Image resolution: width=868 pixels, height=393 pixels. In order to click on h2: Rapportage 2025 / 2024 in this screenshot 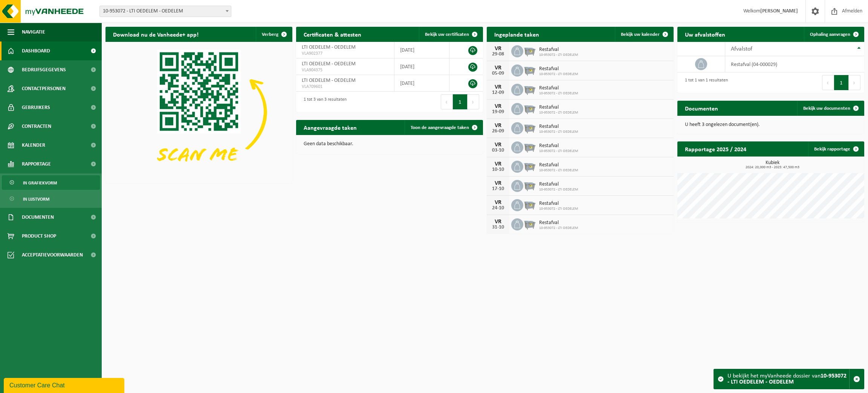, I will do `click(715, 148)`.